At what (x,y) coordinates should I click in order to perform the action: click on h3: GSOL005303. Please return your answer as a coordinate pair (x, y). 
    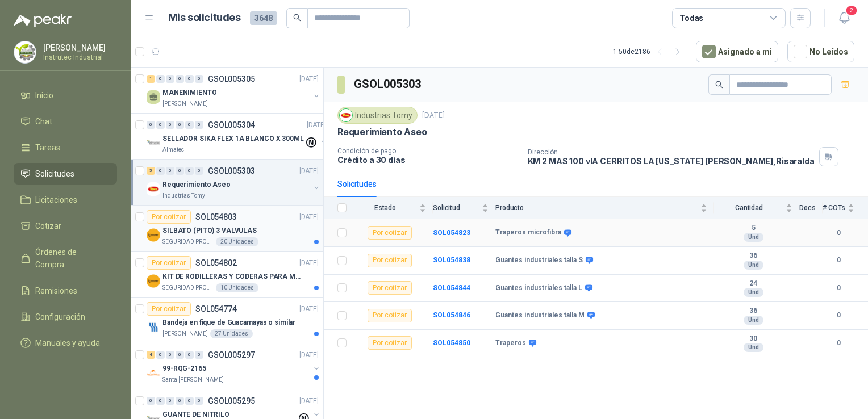
    Looking at the image, I should click on (388, 84).